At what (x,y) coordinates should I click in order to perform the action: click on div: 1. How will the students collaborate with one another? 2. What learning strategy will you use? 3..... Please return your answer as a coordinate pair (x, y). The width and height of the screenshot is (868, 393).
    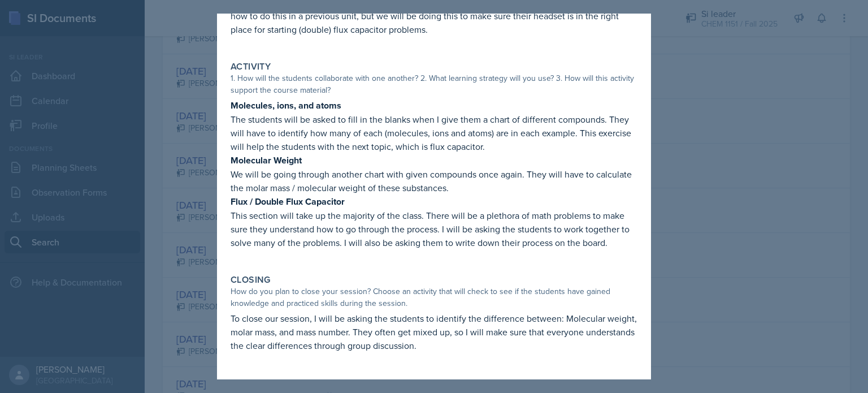
    Looking at the image, I should click on (434, 85).